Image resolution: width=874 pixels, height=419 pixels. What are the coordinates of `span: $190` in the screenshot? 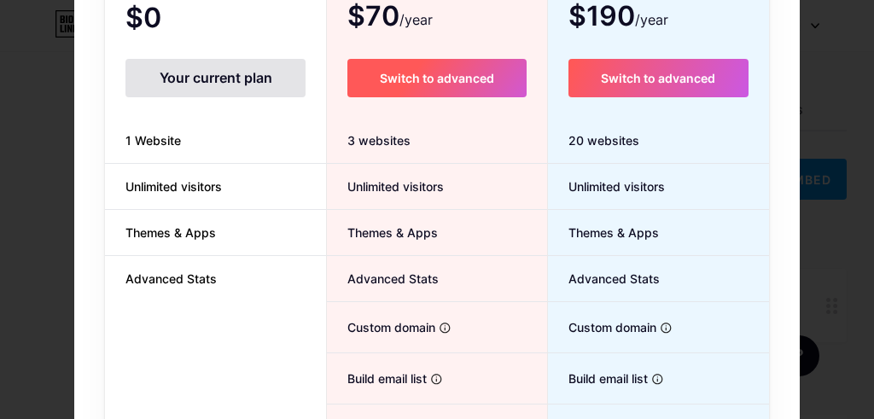 It's located at (618, 18).